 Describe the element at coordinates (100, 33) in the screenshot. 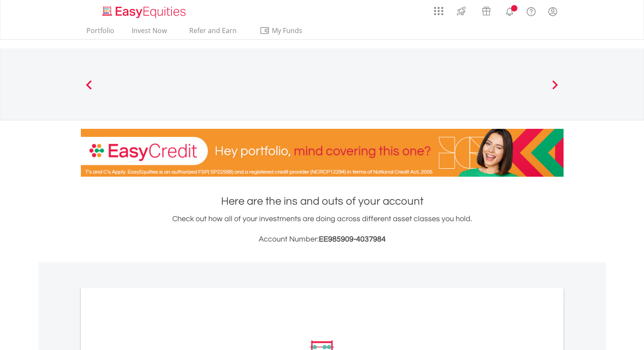

I see `a: Portfolio` at that location.